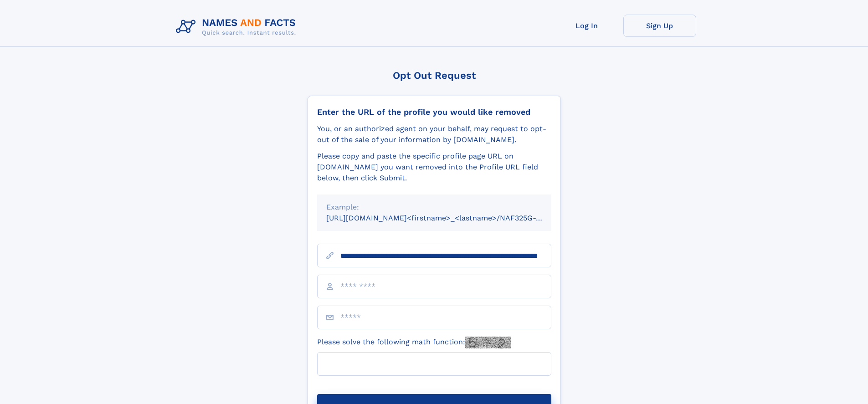 The width and height of the screenshot is (868, 404). Describe the element at coordinates (434, 75) in the screenshot. I see `div: Opt Out Request` at that location.